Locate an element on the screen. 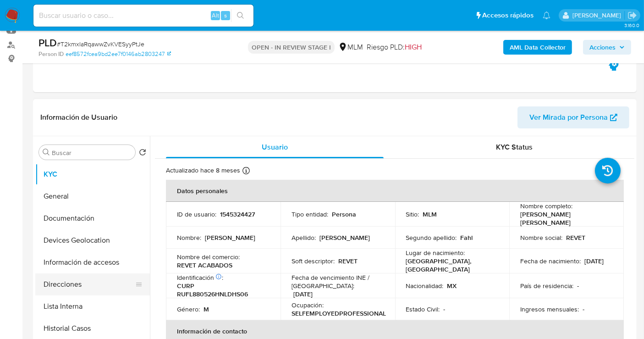 This screenshot has width=644, height=339. a: eef8572fcea9bd2ee7f0146ab2803247 is located at coordinates (118, 54).